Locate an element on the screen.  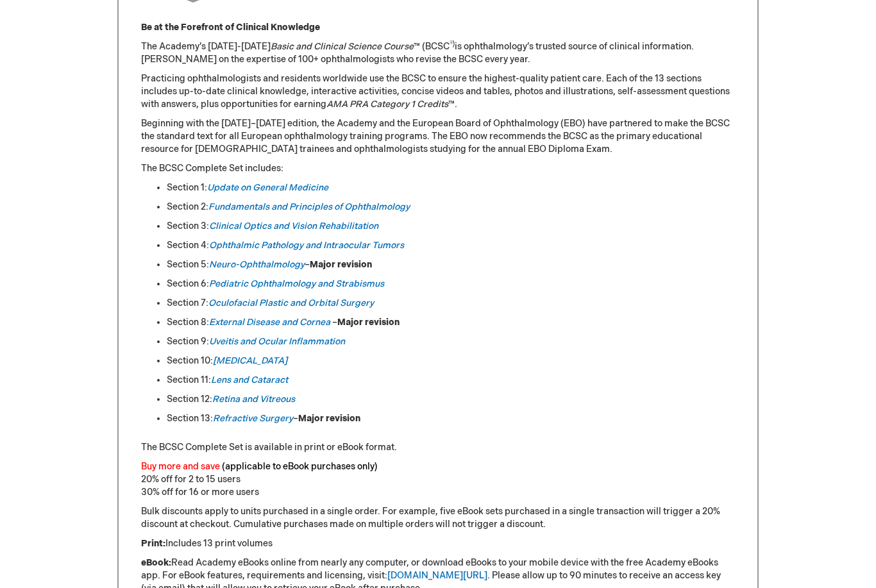
li: Section 9: is located at coordinates (451, 342).